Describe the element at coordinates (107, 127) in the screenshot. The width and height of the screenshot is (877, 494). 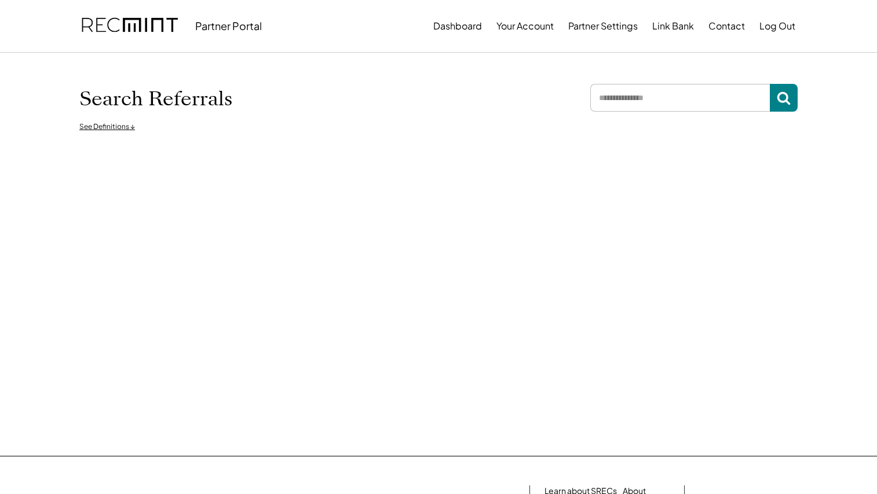
I see `div: See Definitions ↓` at that location.